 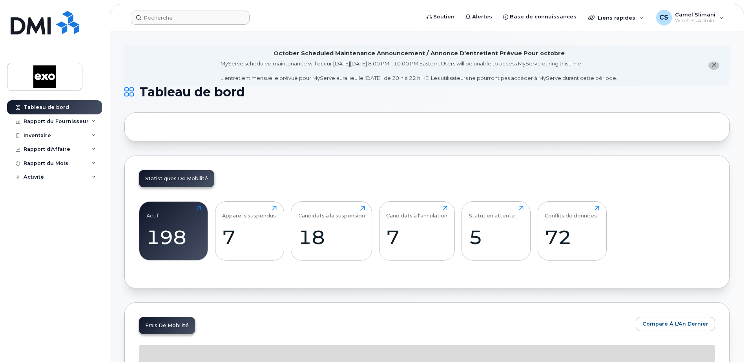 What do you see at coordinates (417, 212) in the screenshot?
I see `div: Candidats à l'annulation` at bounding box center [417, 212].